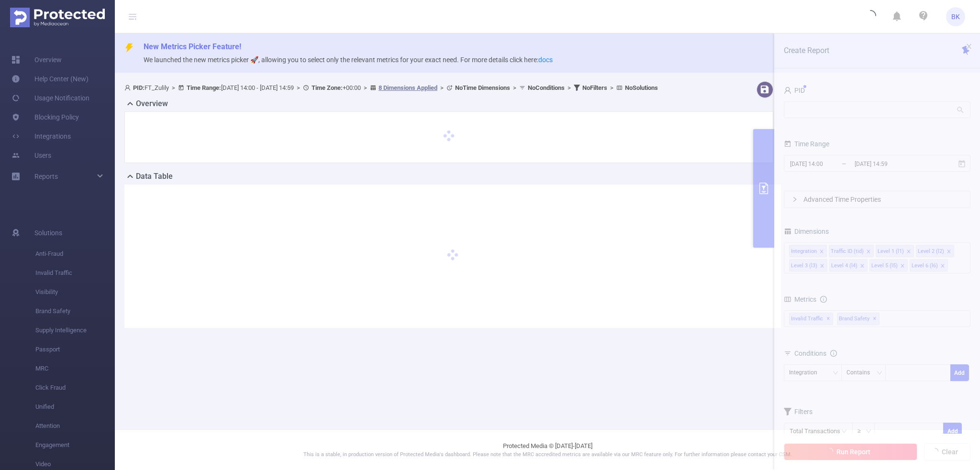  What do you see at coordinates (327, 87) in the screenshot?
I see `b: Time Zone:` at bounding box center [327, 87].